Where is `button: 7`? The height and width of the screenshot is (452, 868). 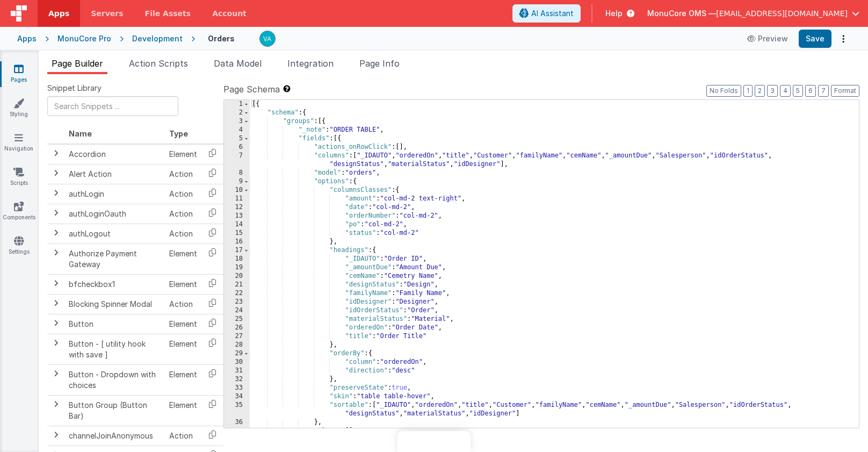
button: 7 is located at coordinates (824, 91).